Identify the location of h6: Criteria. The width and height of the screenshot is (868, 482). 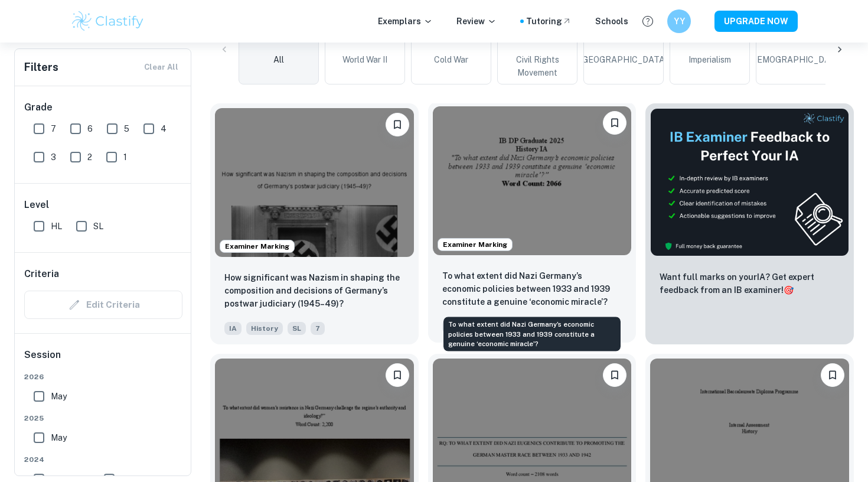
(41, 274).